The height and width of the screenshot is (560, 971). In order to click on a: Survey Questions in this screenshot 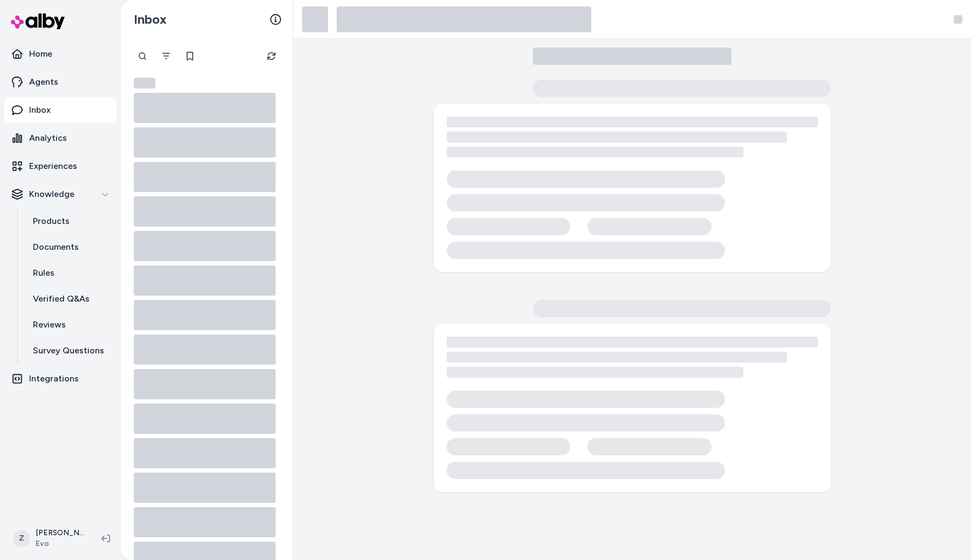, I will do `click(69, 351)`.